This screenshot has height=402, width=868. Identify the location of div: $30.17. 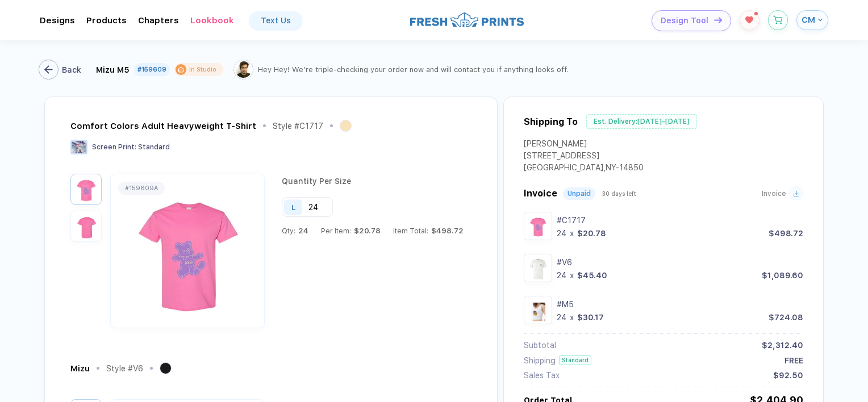
(590, 318).